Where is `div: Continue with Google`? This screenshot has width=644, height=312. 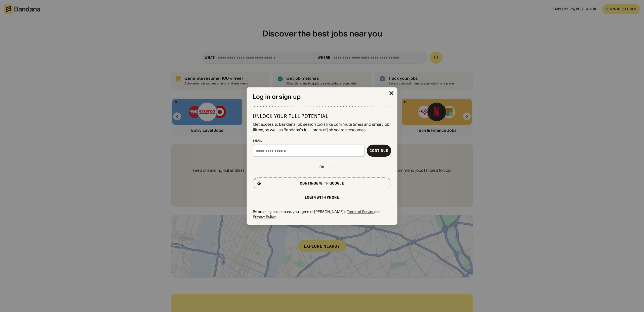
div: Continue with Google is located at coordinates (321, 184).